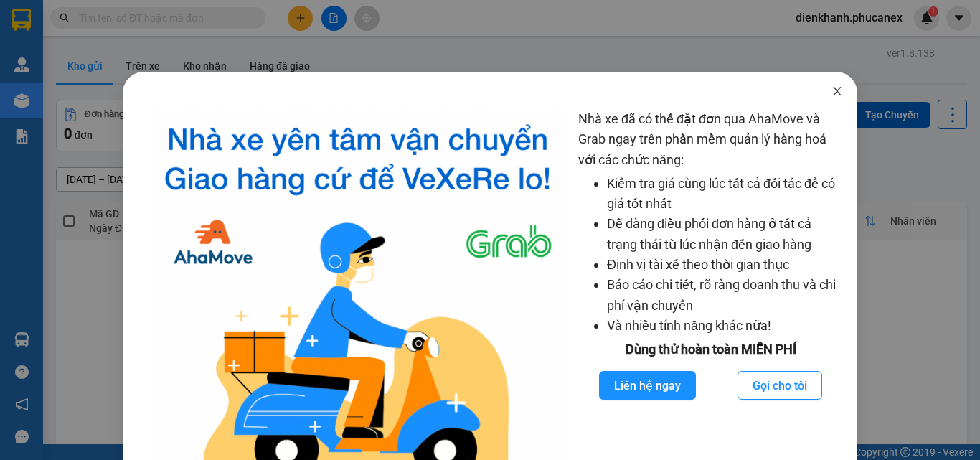 Image resolution: width=980 pixels, height=460 pixels. I want to click on li: Dễ dàng điều phối đơn hàng ở tất cả trạng thái từ lúc nhận đến giao hàng, so click(724, 234).